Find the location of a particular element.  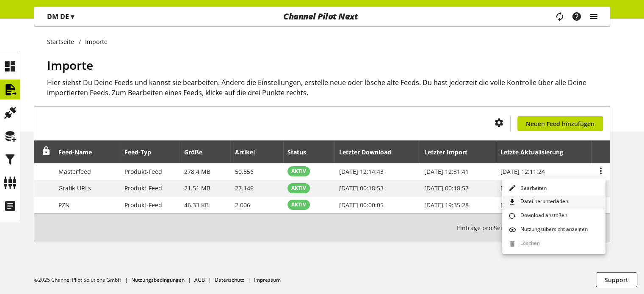

nav: main navigation is located at coordinates (322, 16).